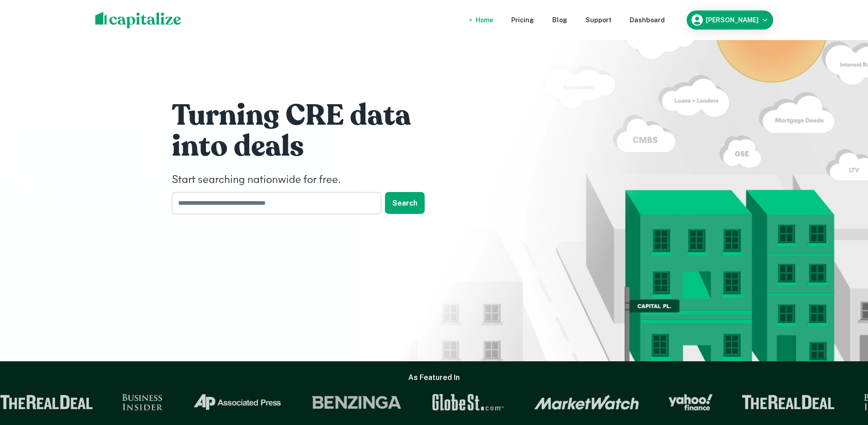  Describe the element at coordinates (522, 20) in the screenshot. I see `div: Pricing` at that location.